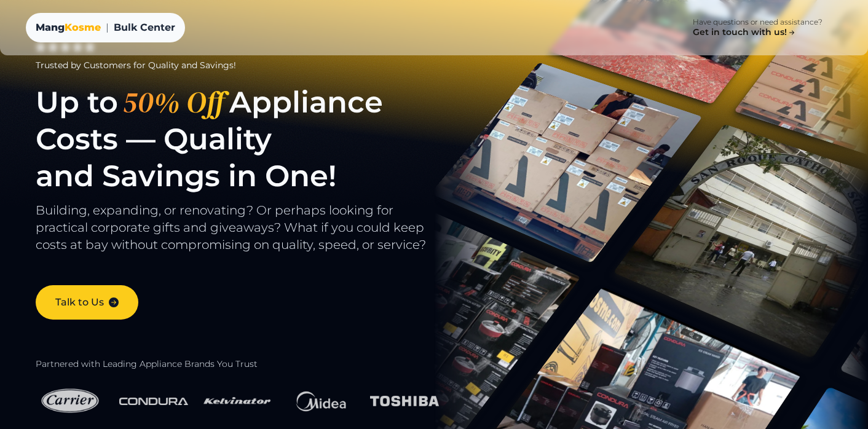  I want to click on a: MangKosme, so click(68, 28).